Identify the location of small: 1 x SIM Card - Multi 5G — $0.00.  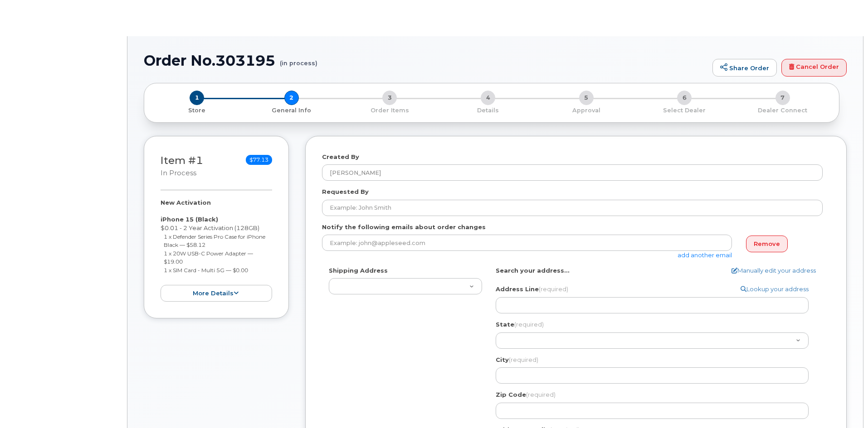
(206, 270).